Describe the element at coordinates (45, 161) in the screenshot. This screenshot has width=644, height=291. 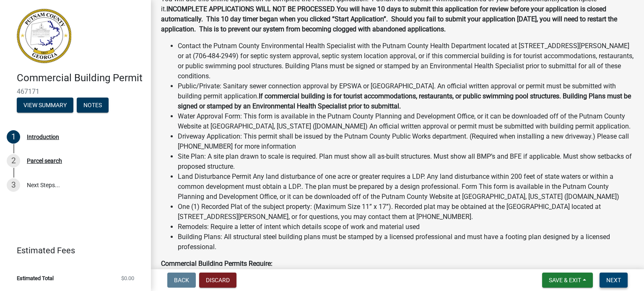
I see `div: Parcel search` at that location.